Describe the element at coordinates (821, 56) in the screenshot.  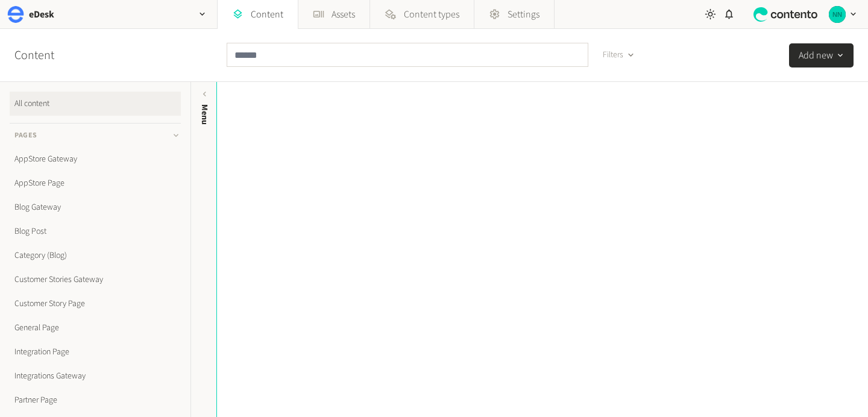
I see `button: Add new` at that location.